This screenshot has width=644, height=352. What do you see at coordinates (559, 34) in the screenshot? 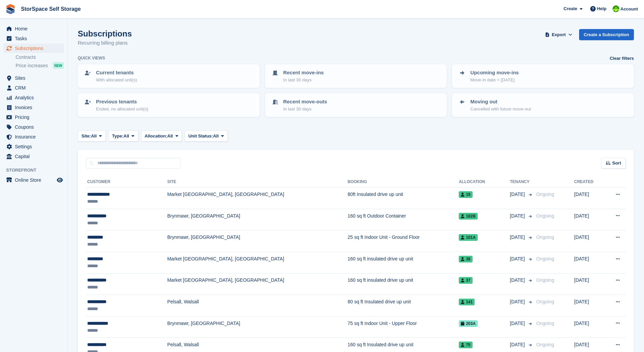
I see `button: Export` at bounding box center [559, 34].